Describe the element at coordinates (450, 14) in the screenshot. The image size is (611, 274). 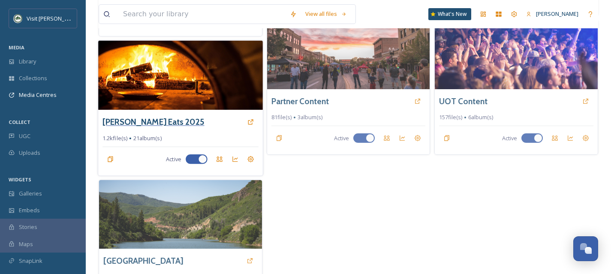
I see `div: What's New` at that location.